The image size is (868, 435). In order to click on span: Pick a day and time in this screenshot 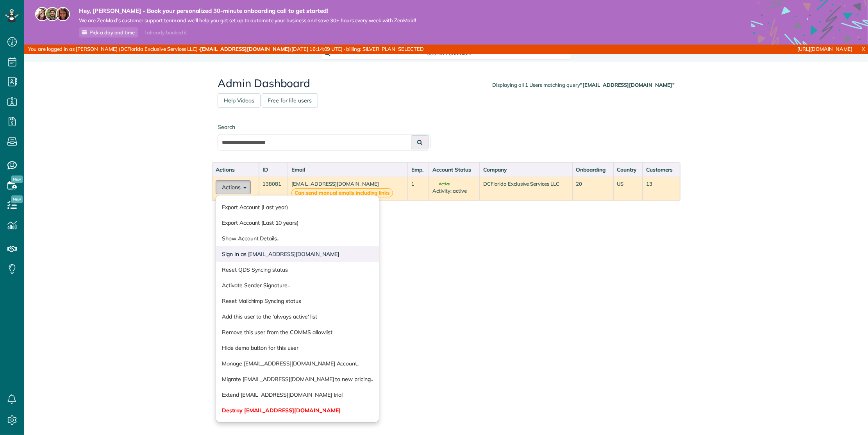, I will do `click(112, 33)`.